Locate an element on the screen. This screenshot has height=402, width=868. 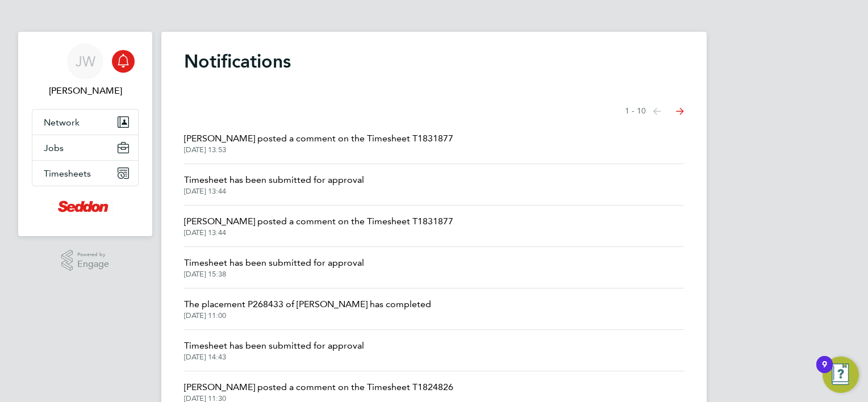
button: Network is located at coordinates (85, 122).